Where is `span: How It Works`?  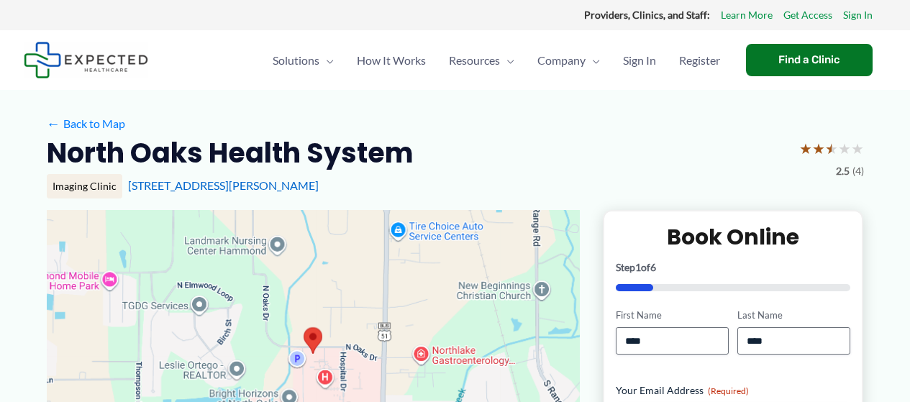 span: How It Works is located at coordinates (391, 60).